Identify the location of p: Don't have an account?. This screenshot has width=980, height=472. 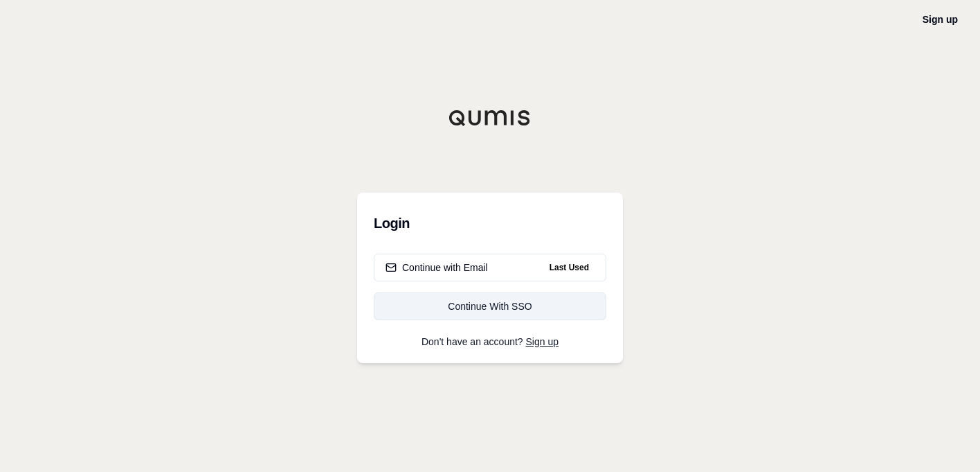
(490, 341).